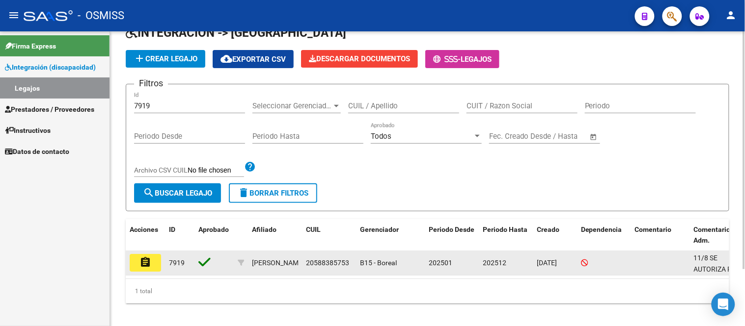 The image size is (745, 326). Describe the element at coordinates (101, 16) in the screenshot. I see `span: - OSMISS` at that location.